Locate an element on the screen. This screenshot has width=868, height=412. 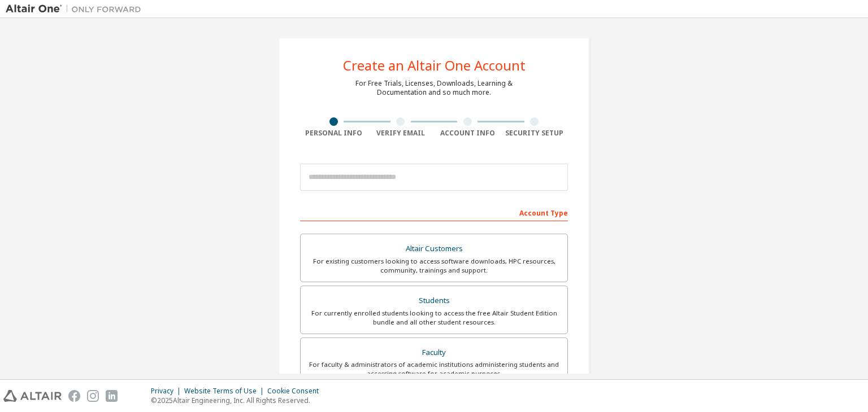
div: Account Info is located at coordinates (467, 133).